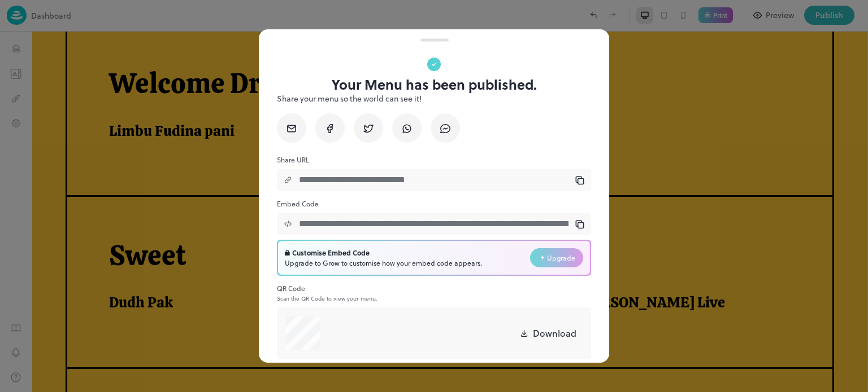  I want to click on p: Share URL, so click(434, 160).